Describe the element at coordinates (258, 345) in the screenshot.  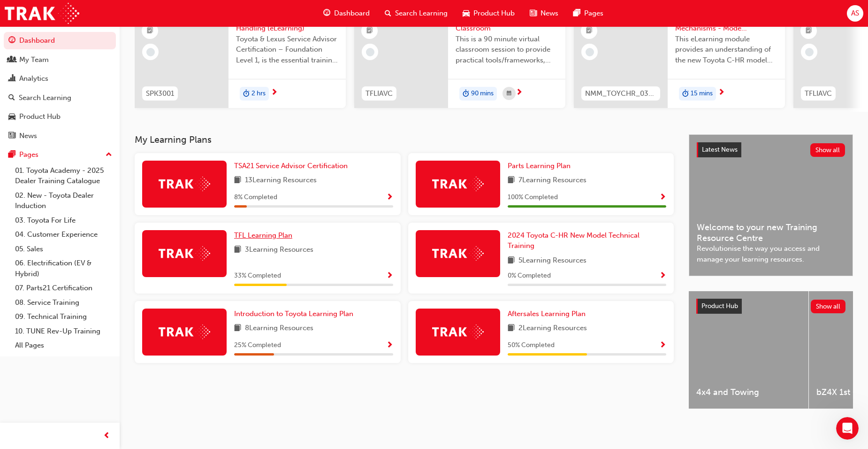
I see `span: 25 % Completed` at that location.